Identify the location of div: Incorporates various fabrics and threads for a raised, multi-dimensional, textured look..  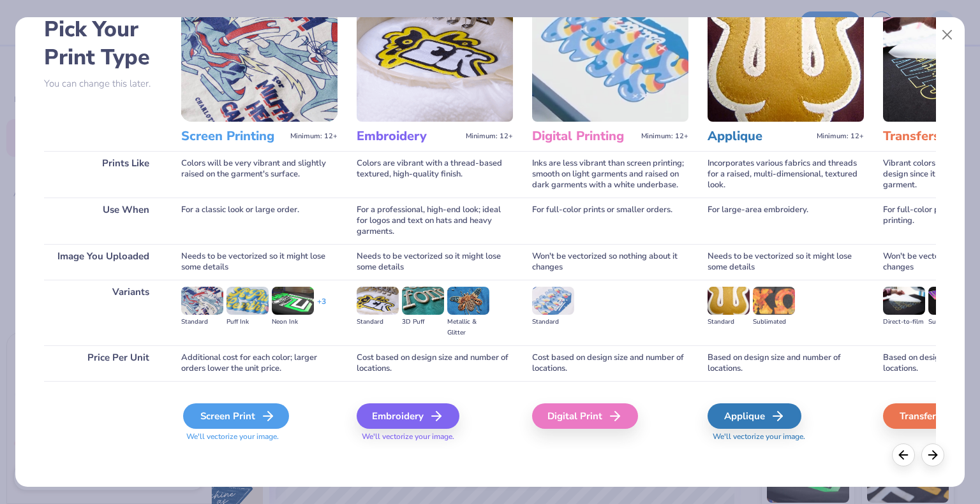
(785, 174).